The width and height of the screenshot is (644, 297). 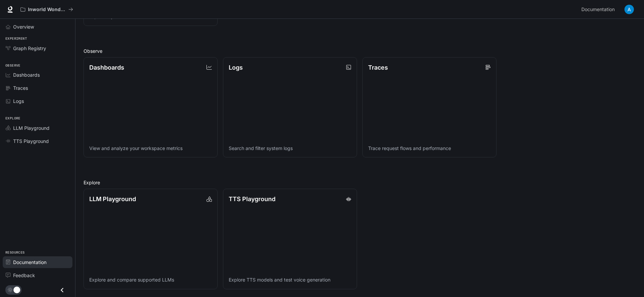 I want to click on span: Overview, so click(x=24, y=27).